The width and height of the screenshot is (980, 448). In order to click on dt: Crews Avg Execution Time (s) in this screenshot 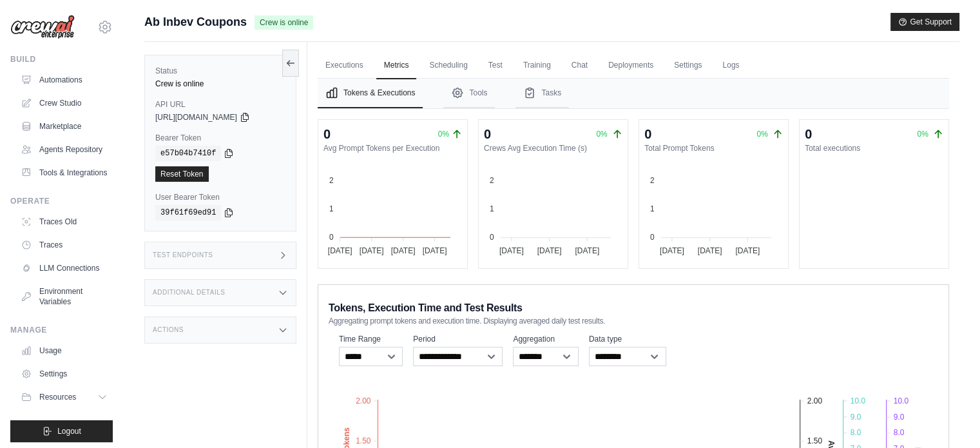, I will do `click(553, 148)`.